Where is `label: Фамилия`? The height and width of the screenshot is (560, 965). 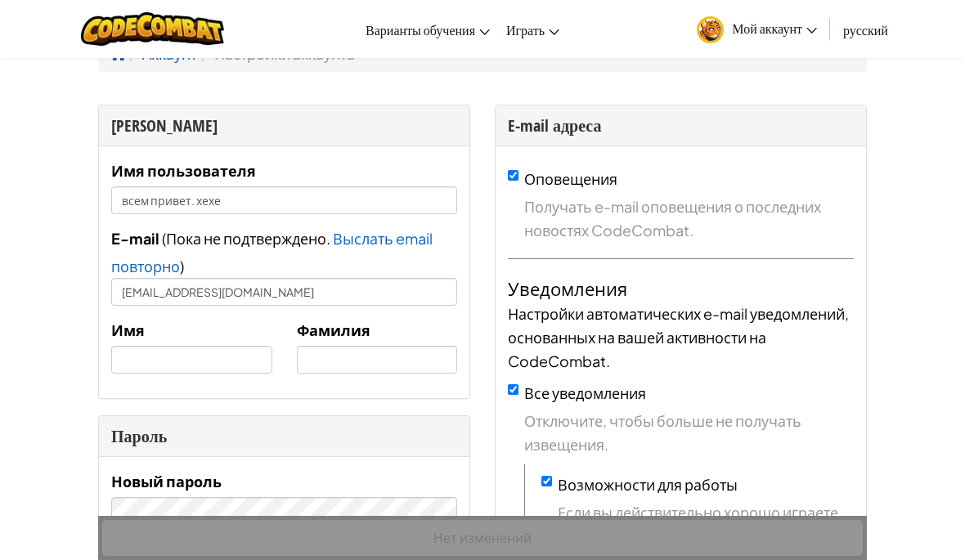
label: Фамилия is located at coordinates (334, 329).